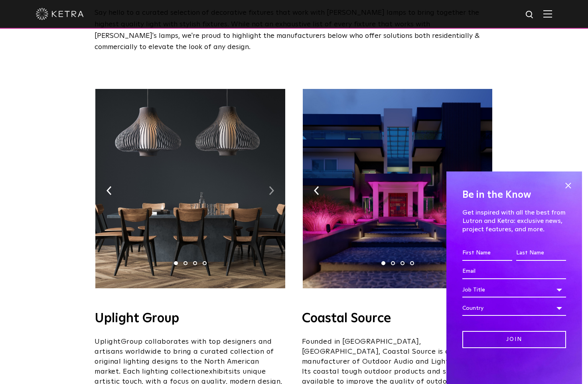  I want to click on div: Job Title, so click(514, 290).